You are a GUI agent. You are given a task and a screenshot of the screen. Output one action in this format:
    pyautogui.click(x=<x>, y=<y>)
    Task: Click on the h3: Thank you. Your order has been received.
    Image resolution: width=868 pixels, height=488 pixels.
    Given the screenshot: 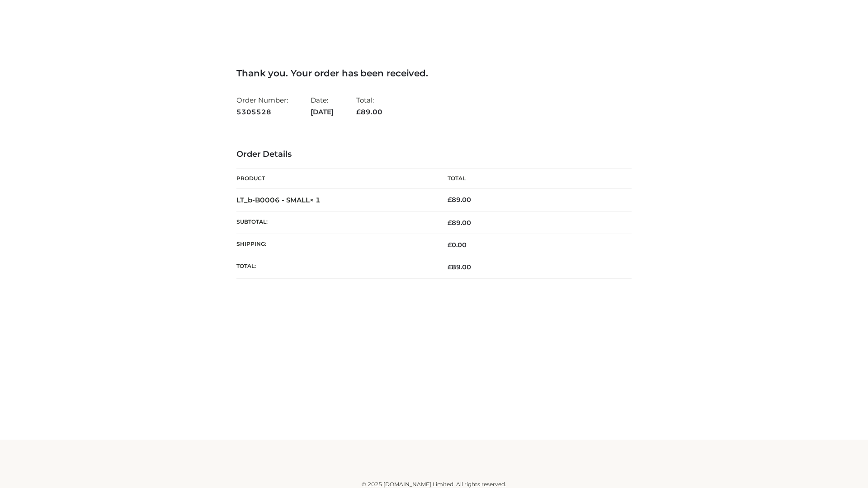 What is the action you would take?
    pyautogui.click(x=434, y=73)
    